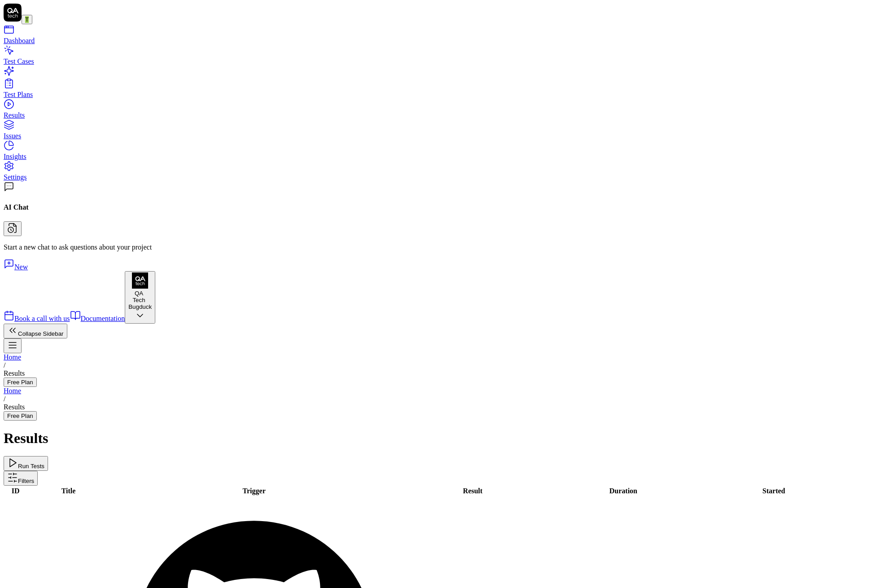 This screenshot has height=588, width=872. What do you see at coordinates (35, 331) in the screenshot?
I see `button: Collapse Sidebar` at bounding box center [35, 331].